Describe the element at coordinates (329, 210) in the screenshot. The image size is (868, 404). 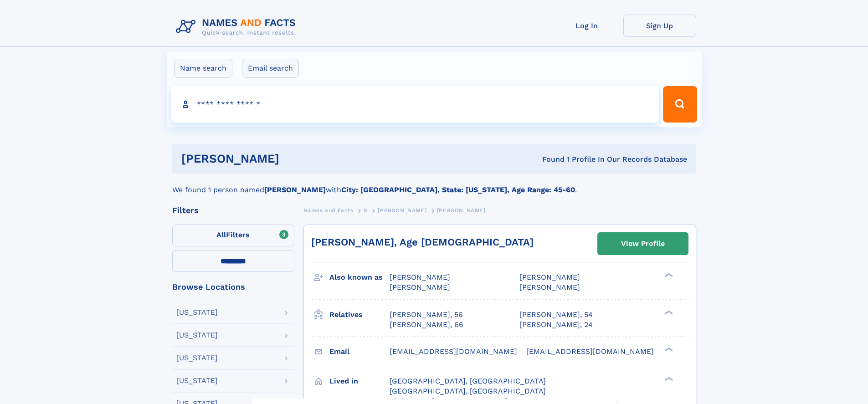
I see `a: Names and Facts` at that location.